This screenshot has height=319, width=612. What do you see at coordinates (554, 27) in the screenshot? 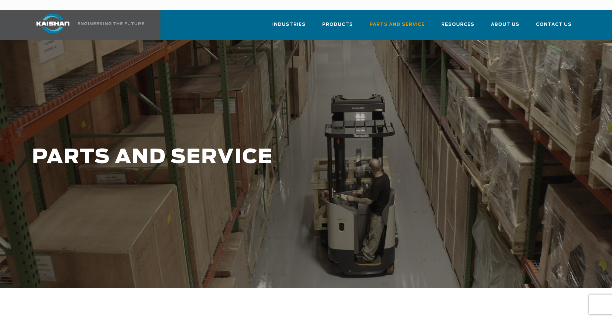
I see `a: Contact Us` at bounding box center [554, 27].